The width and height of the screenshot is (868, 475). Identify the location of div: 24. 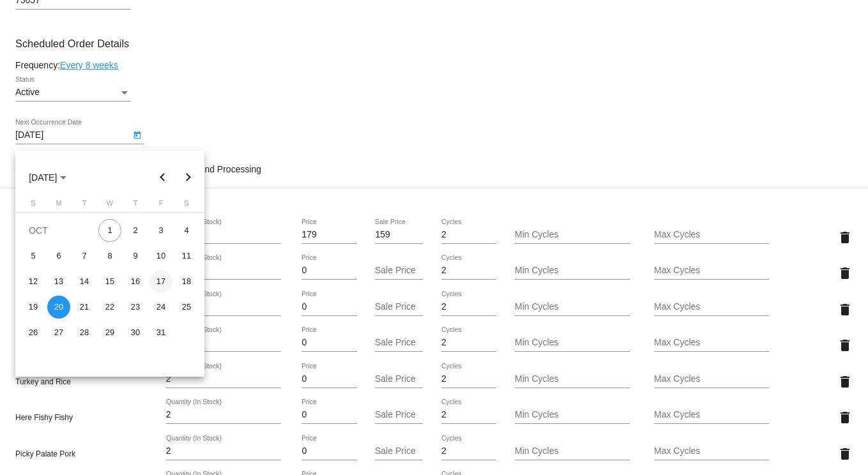
(161, 308).